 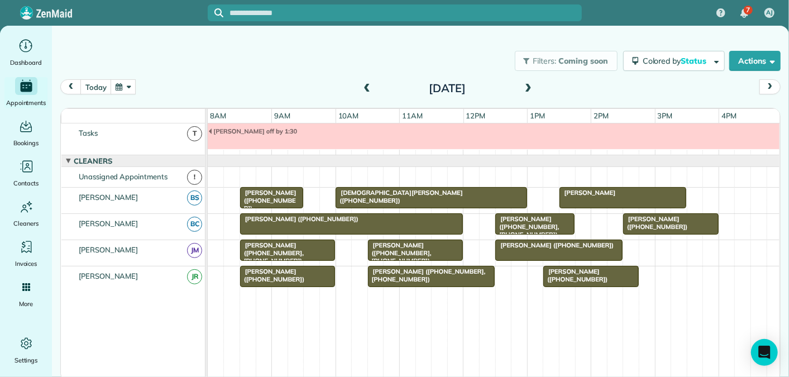 I want to click on a: Settings, so click(x=26, y=350).